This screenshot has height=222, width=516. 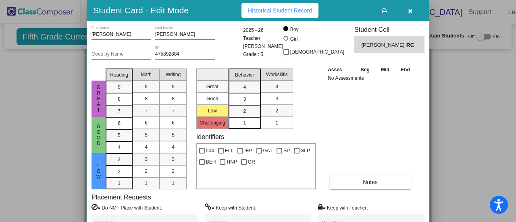 What do you see at coordinates (119, 75) in the screenshot?
I see `span: Reading` at bounding box center [119, 75].